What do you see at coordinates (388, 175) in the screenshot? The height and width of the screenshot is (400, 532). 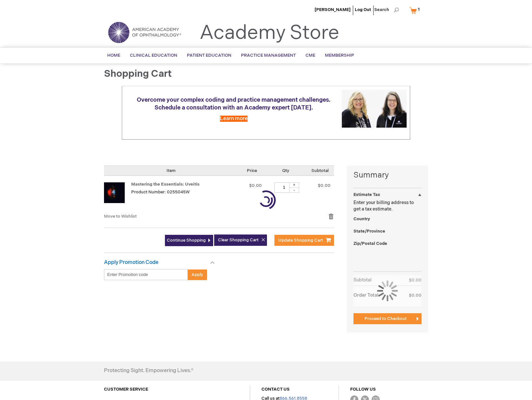 I see `strong: Summary` at bounding box center [388, 175].